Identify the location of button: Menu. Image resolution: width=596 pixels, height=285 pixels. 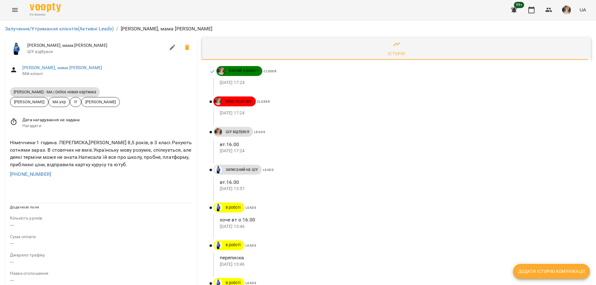
(15, 10).